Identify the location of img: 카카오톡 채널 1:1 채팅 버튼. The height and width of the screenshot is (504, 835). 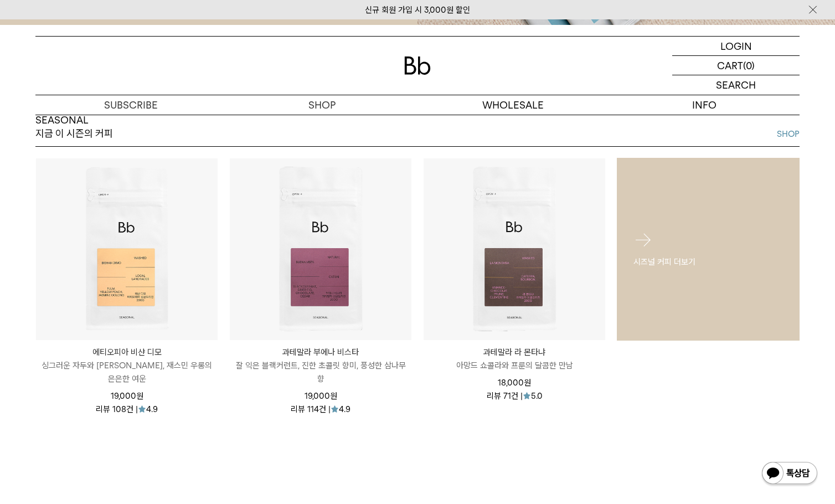
(790, 474).